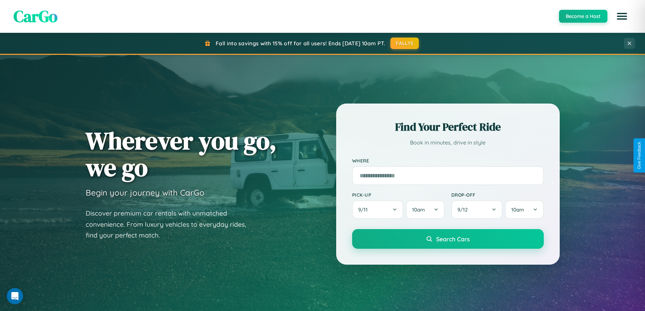 Image resolution: width=645 pixels, height=311 pixels. What do you see at coordinates (36, 16) in the screenshot?
I see `span: CarGo` at bounding box center [36, 16].